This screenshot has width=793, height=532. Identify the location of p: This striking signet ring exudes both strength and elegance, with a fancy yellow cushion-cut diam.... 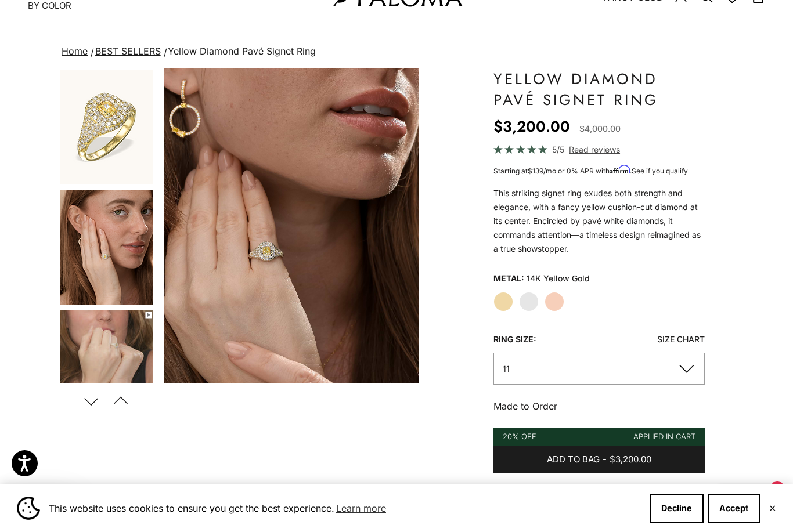
(598, 221).